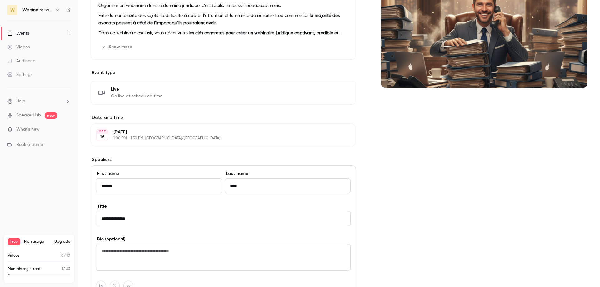 The height and width of the screenshot is (287, 600). What do you see at coordinates (102, 132) in the screenshot?
I see `div: OCT` at bounding box center [102, 132].